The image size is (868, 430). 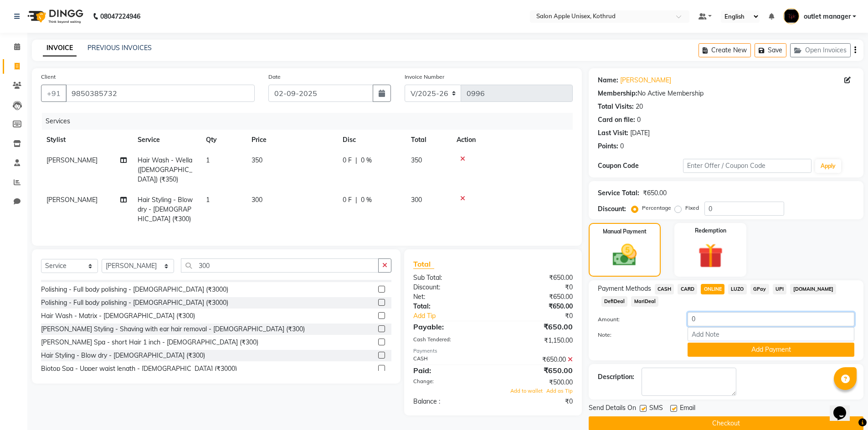 I want to click on span: 1, so click(x=207, y=160).